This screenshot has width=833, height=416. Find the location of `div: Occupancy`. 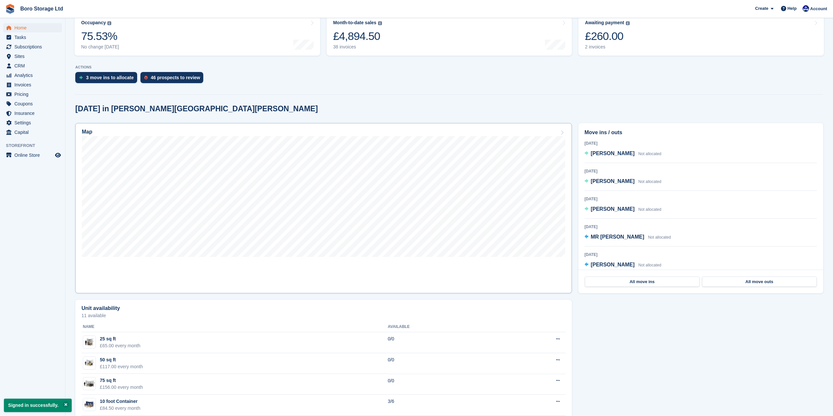

div: Occupancy is located at coordinates (93, 23).